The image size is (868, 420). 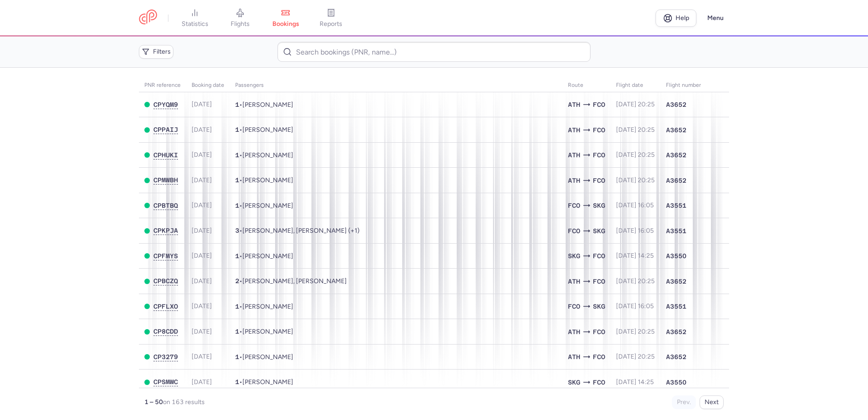 What do you see at coordinates (636, 86) in the screenshot?
I see `th: flight date` at bounding box center [636, 86].